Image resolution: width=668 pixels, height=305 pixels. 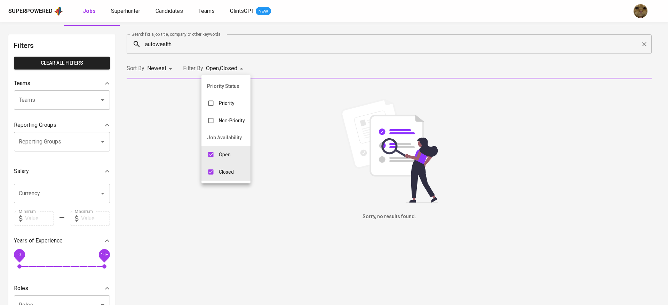 I want to click on p: Priority, so click(x=226, y=103).